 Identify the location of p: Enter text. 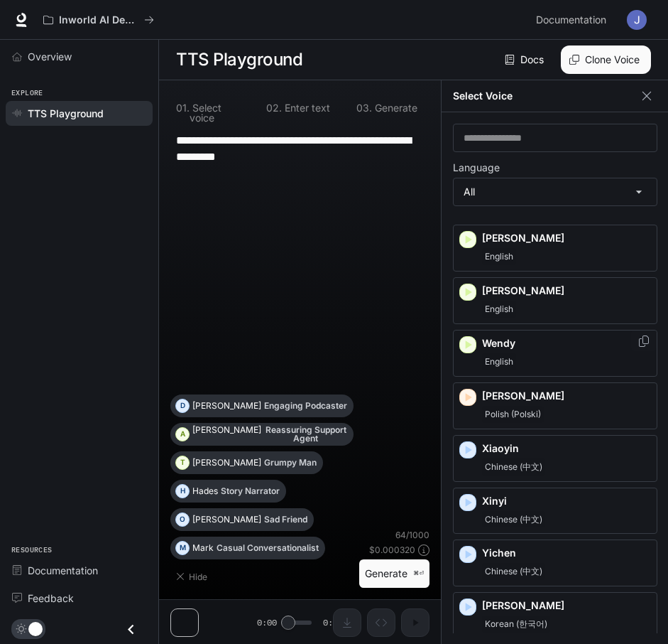
(306, 108).